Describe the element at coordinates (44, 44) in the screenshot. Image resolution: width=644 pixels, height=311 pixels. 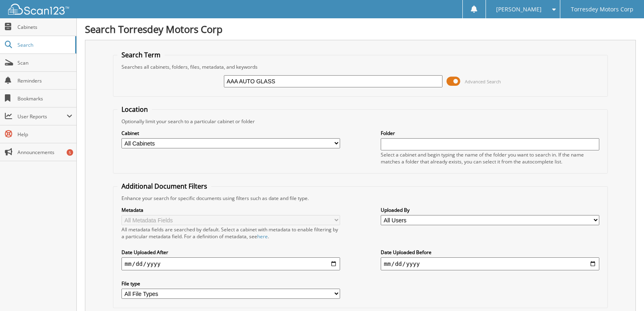
I see `span: Search` at that location.